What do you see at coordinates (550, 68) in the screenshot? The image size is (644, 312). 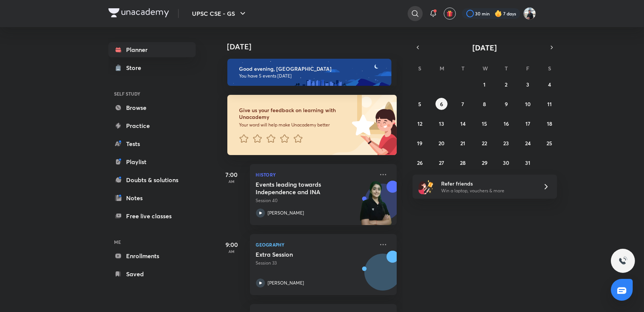 I see `abbr: Saturday` at bounding box center [550, 68].